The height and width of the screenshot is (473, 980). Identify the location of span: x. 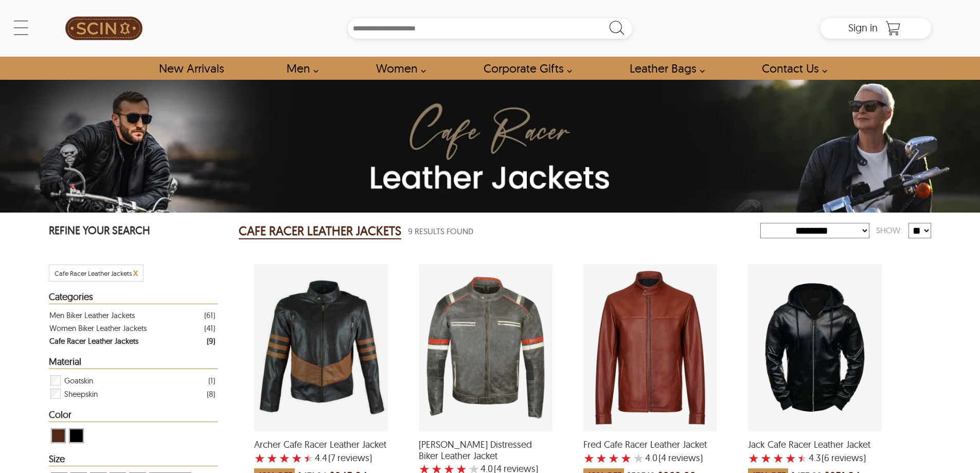
(135, 272).